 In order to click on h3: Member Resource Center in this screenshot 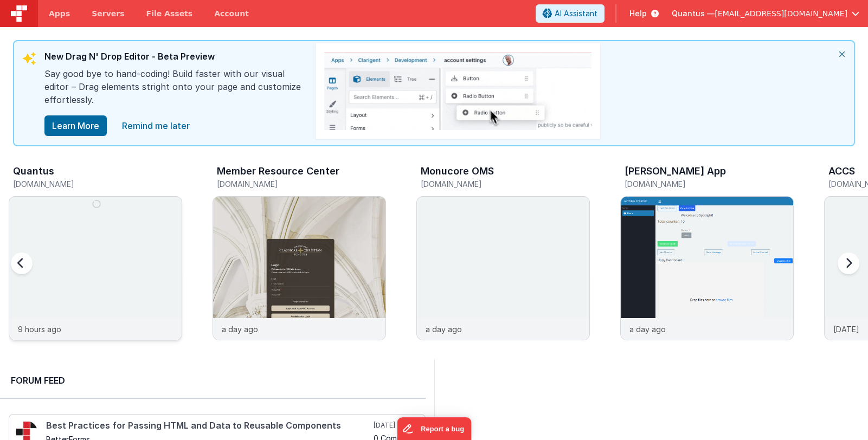, I will do `click(278, 171)`.